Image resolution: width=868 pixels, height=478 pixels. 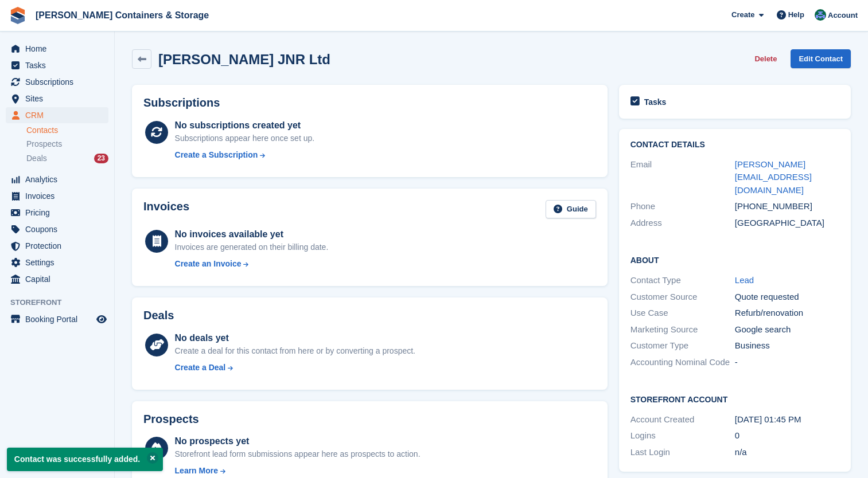 What do you see at coordinates (252, 264) in the screenshot?
I see `a: Create an Invoice` at bounding box center [252, 264].